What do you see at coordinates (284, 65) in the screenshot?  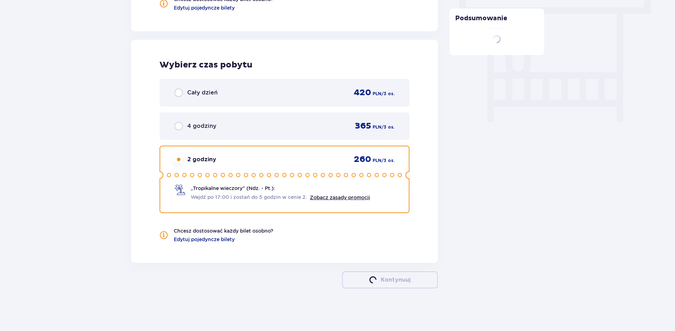 I see `p: Wybierz czas pobytu` at bounding box center [284, 65].